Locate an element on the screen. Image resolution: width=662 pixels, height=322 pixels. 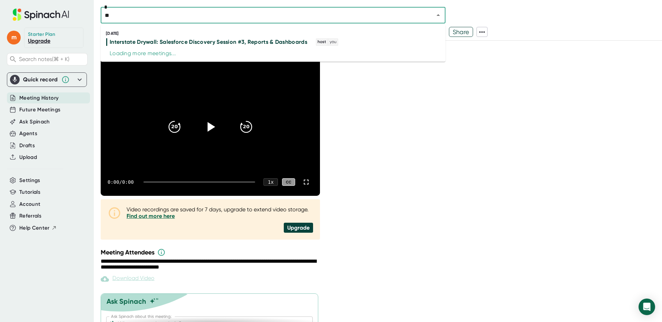
span: Share is located at coordinates (461, 32).